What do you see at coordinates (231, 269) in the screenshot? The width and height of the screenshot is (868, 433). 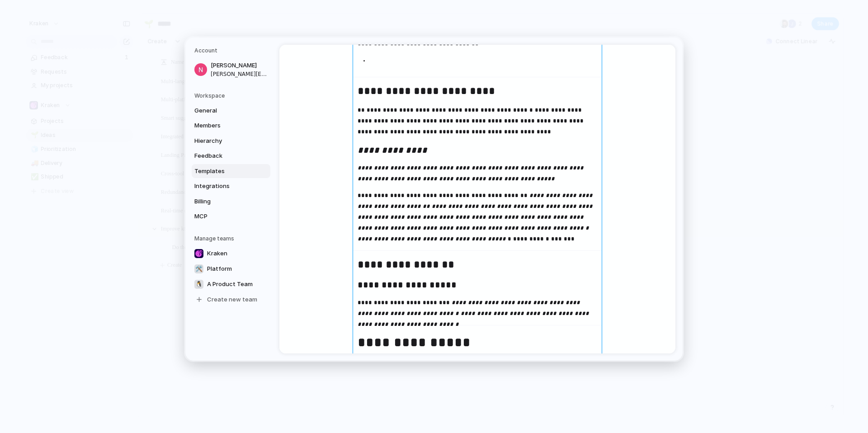 I see `a: 🛠️Platform` at bounding box center [231, 269].